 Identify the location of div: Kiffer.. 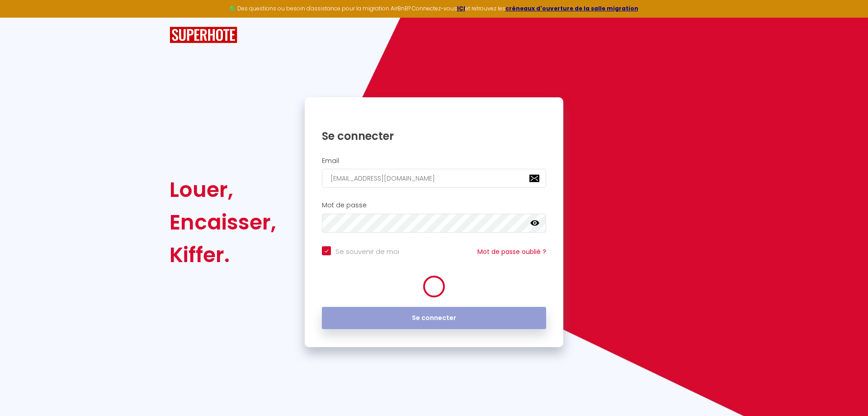
(223, 255).